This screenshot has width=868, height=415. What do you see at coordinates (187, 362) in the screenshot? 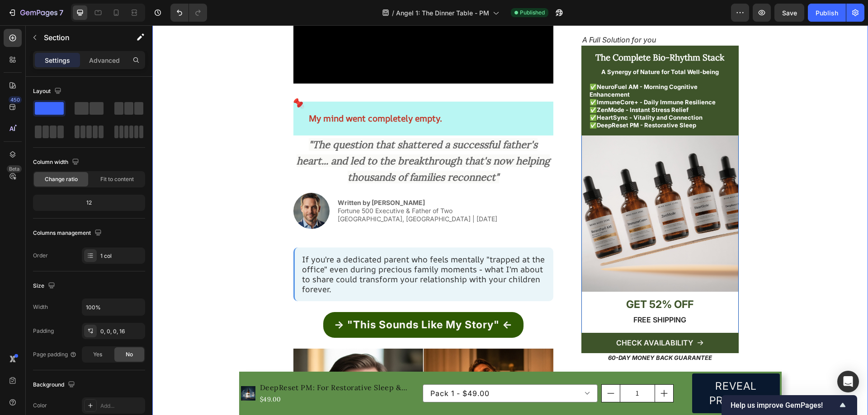
I see `h1: DeepReset PM: For Restorative Sleep & Energized Mornings` at bounding box center [187, 362].